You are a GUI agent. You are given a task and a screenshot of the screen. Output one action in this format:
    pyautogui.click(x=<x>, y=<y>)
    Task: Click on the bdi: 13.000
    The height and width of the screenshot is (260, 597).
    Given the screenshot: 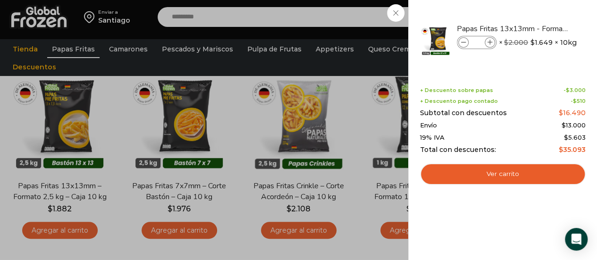 What is the action you would take?
    pyautogui.click(x=574, y=125)
    